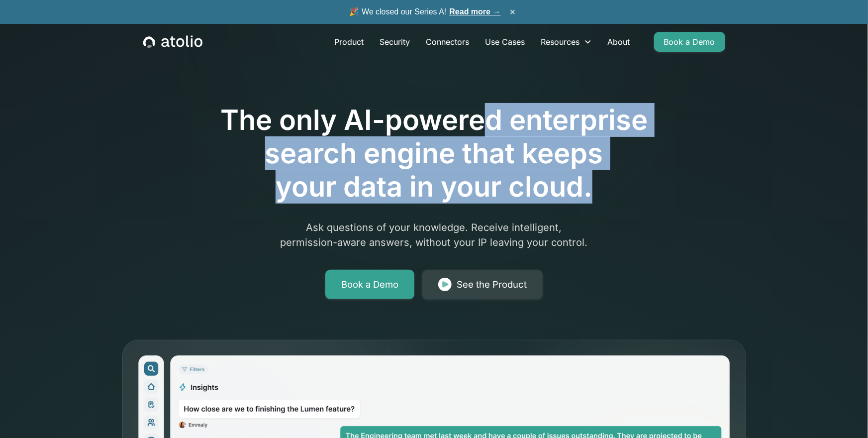 This screenshot has height=438, width=868. I want to click on h1: The only AI-powered enterprise search engine that keeps your data in your cloud., so click(434, 154).